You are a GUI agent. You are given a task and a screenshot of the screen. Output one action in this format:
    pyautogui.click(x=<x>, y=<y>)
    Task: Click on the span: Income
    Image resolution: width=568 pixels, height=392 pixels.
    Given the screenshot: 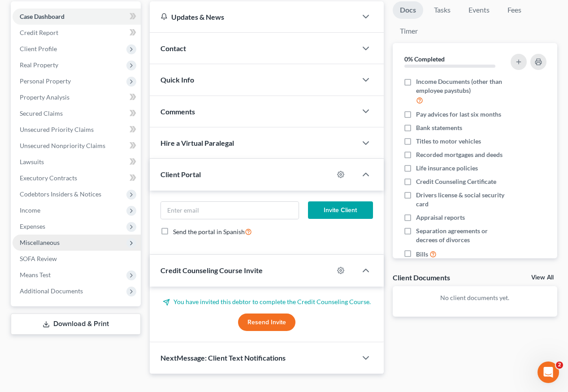 What is the action you would take?
    pyautogui.click(x=30, y=210)
    